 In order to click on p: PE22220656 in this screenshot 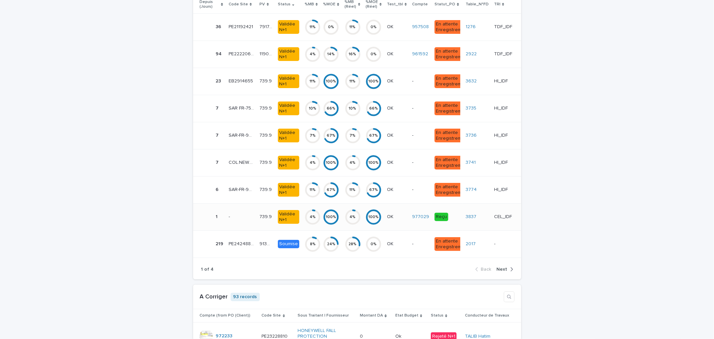, I will do `click(242, 53)`.